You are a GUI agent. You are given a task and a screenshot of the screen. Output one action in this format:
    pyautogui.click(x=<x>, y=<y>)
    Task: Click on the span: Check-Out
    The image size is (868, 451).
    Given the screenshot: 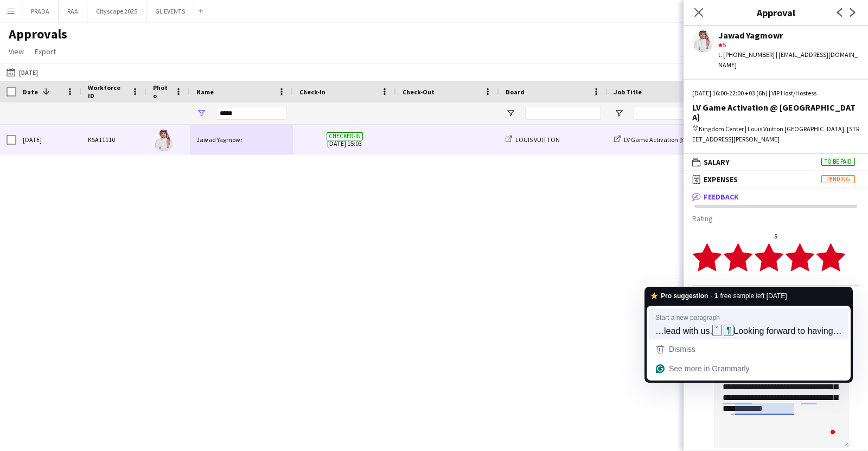 What is the action you would take?
    pyautogui.click(x=418, y=91)
    